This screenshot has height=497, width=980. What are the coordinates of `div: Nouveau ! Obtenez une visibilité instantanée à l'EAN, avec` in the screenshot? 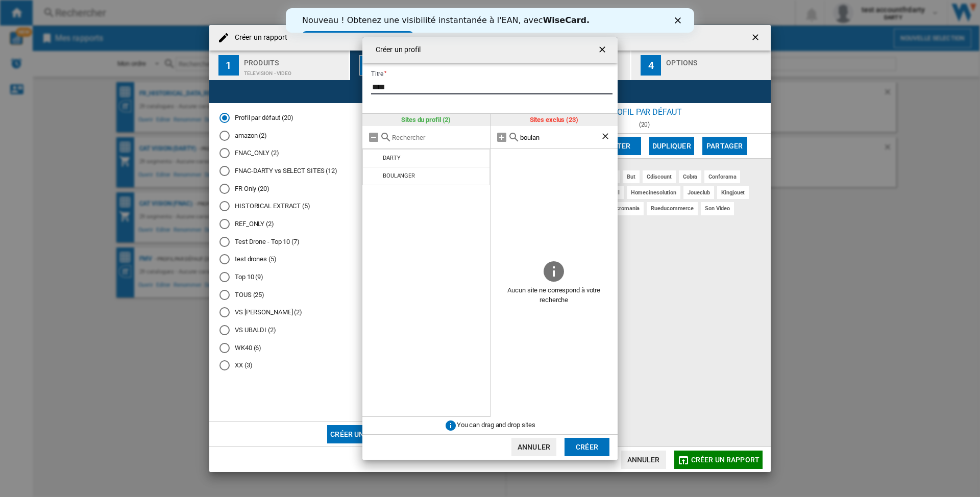 It's located at (160, 12).